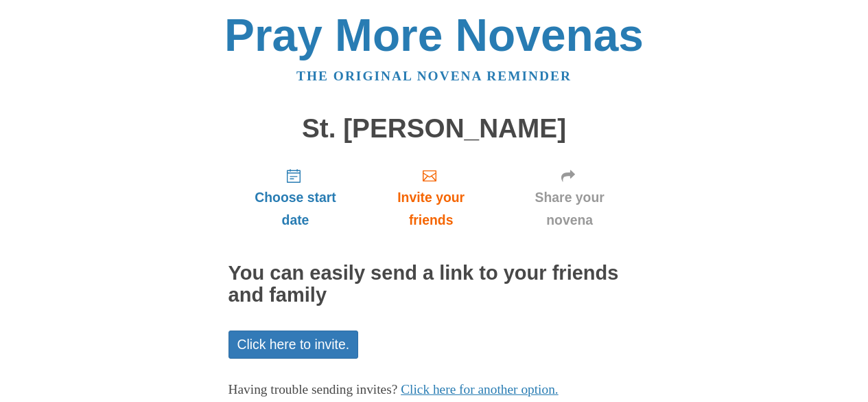  Describe the element at coordinates (569, 209) in the screenshot. I see `span: Share your novena` at that location.